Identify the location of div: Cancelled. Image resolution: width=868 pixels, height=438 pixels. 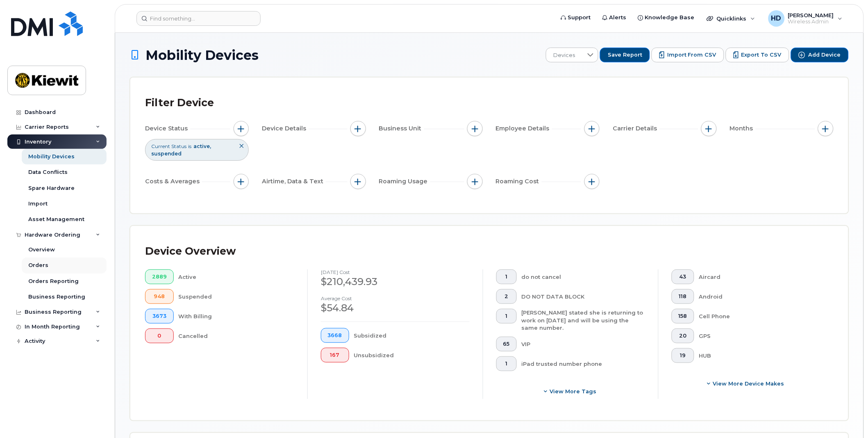
(237, 335).